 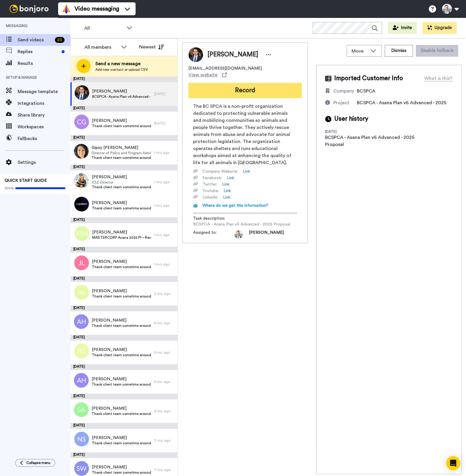 What do you see at coordinates (152, 47) in the screenshot?
I see `button: Newest` at bounding box center [152, 47].